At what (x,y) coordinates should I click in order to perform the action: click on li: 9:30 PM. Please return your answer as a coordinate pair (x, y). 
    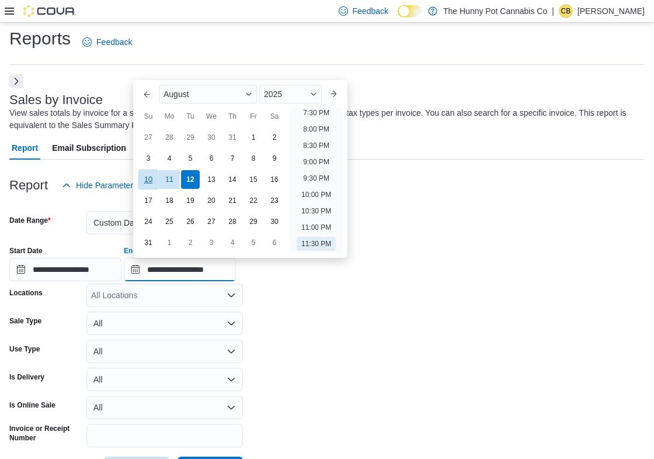
    Looking at the image, I should click on (316, 178).